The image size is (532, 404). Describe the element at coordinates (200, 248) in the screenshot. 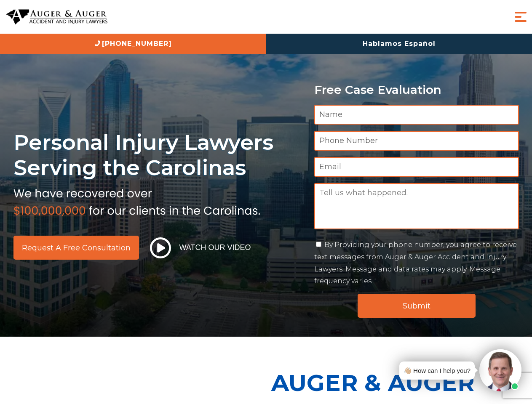

I see `button: Watch Our Video` at that location.